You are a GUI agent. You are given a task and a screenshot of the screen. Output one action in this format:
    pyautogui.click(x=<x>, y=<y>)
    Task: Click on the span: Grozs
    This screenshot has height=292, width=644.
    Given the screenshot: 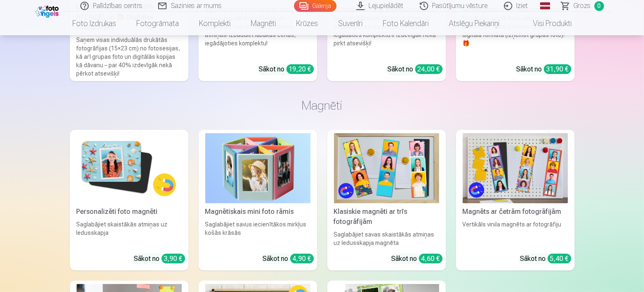 What is the action you would take?
    pyautogui.click(x=582, y=6)
    